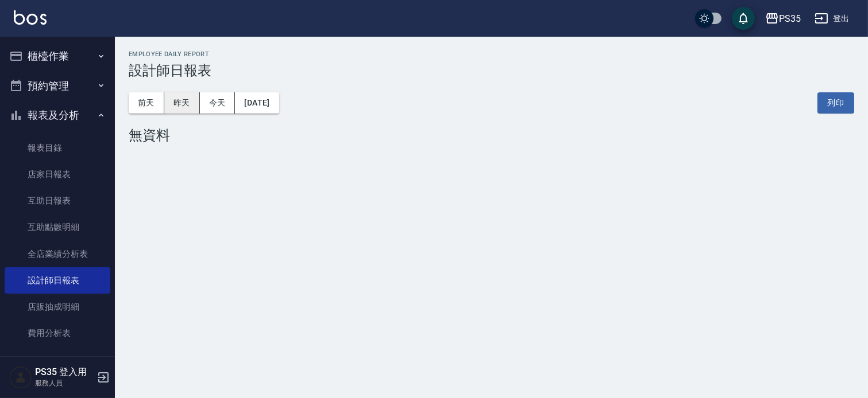  What do you see at coordinates (58, 174) in the screenshot?
I see `a: 店家日報表` at bounding box center [58, 174].